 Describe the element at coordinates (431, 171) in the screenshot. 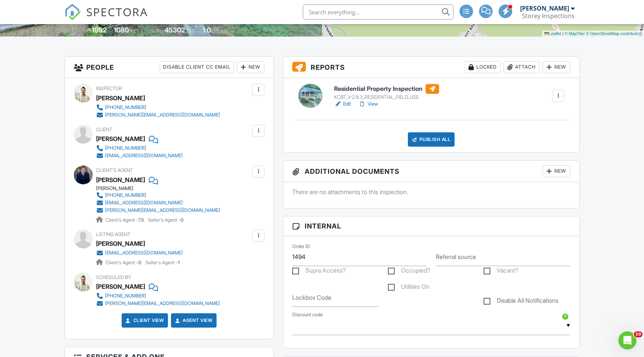

I see `h3: Additional Documents` at that location.